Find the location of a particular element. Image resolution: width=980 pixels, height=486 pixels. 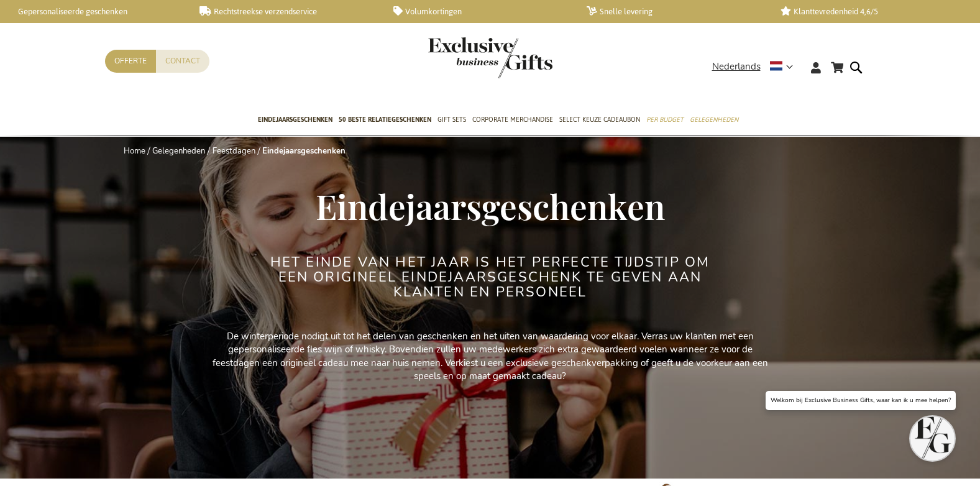

a: store logo is located at coordinates (459, 58).